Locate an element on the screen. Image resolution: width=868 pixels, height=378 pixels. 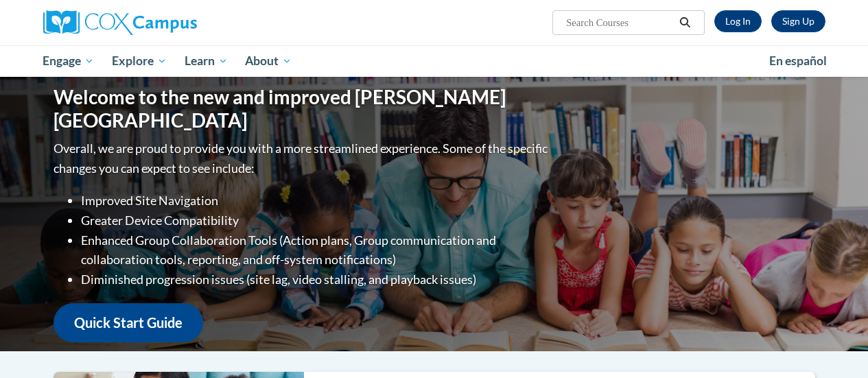
li: Diminished progression issues (site lag, video stalling, and playback issues) is located at coordinates (315, 280).